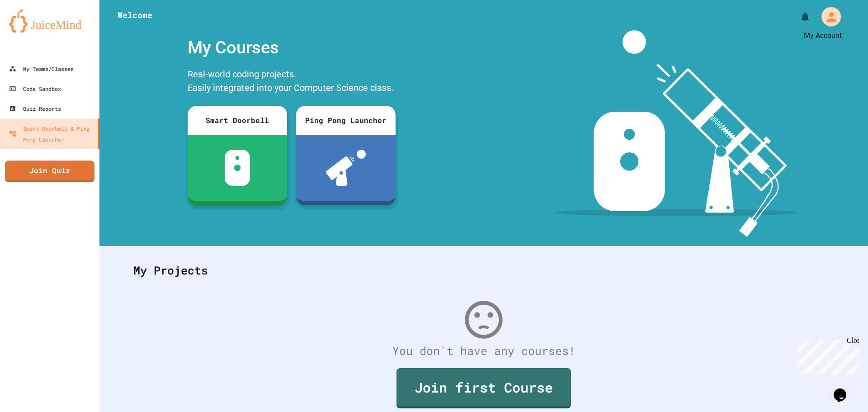 This screenshot has width=868, height=412. Describe the element at coordinates (237, 120) in the screenshot. I see `div: Smart Doorbell` at that location.